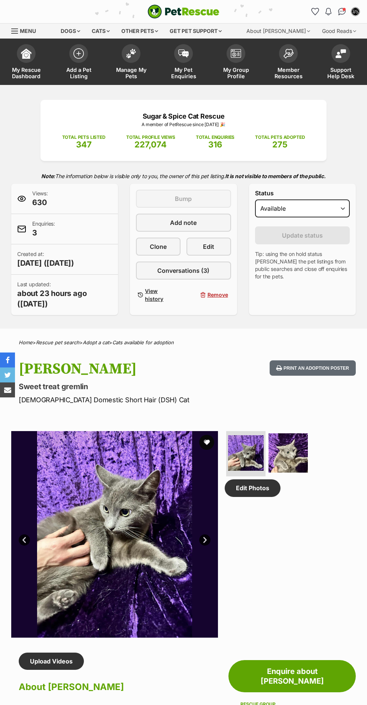 The image size is (367, 705). Describe the element at coordinates (328, 12) in the screenshot. I see `button: Notifications` at that location.